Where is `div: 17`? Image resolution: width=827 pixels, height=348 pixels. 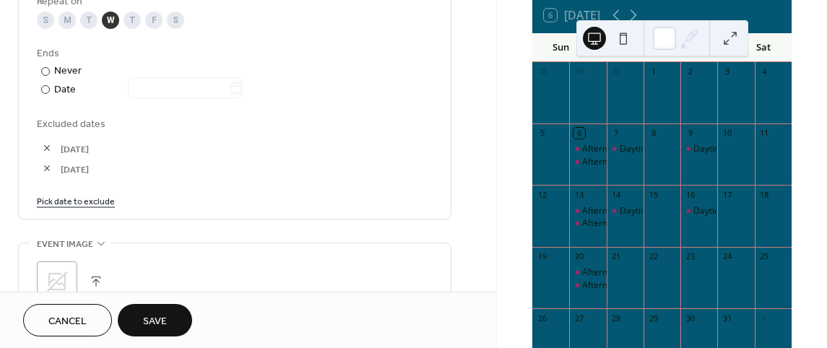
div: 17 is located at coordinates (727, 194).